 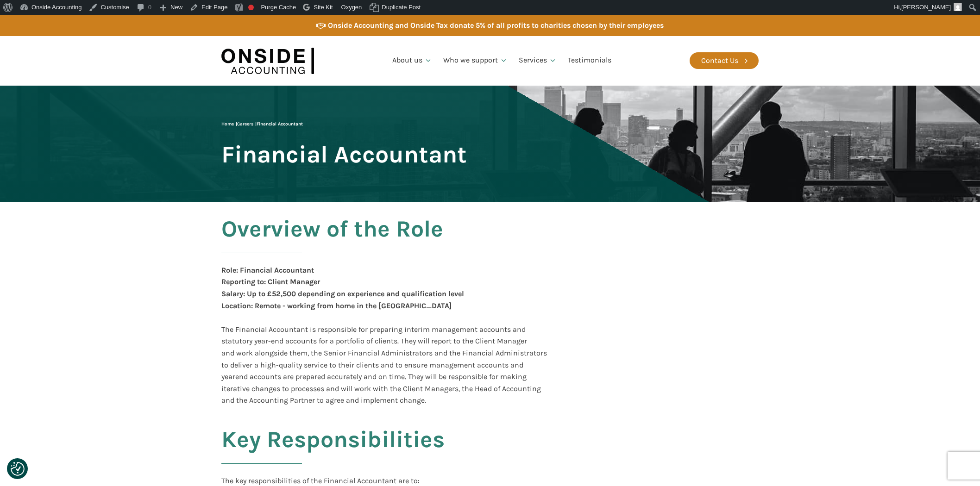 I want to click on a: Home, so click(x=227, y=124).